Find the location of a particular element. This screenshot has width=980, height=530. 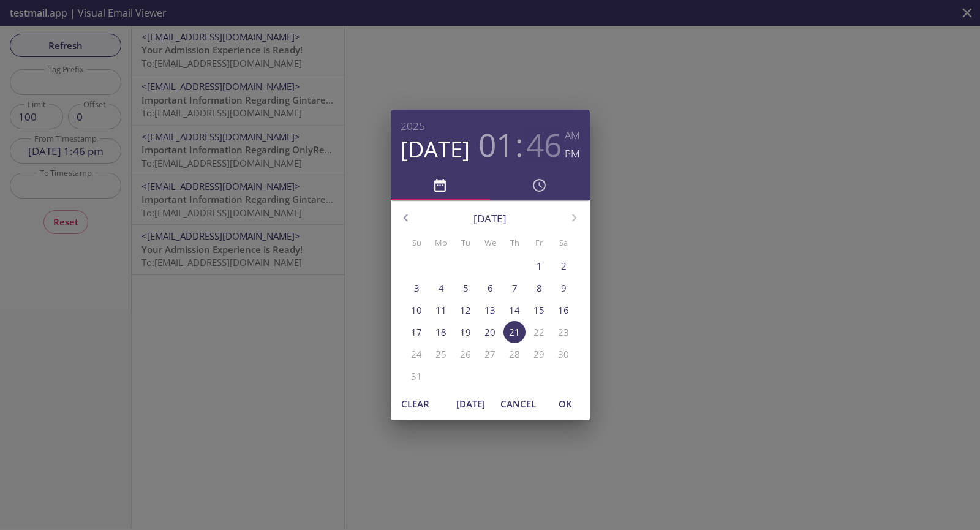

button: Cancel is located at coordinates (518, 403).